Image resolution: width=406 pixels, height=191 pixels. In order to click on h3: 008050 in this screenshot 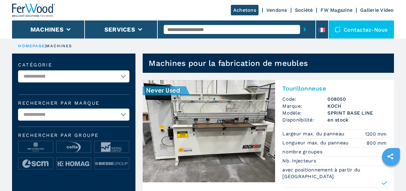, I will do `click(357, 99)`.